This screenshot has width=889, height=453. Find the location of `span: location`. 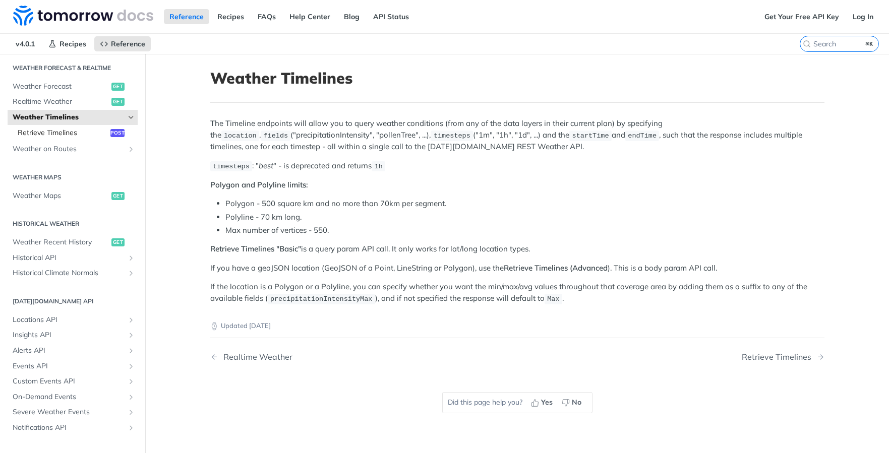

span: location is located at coordinates (240, 136).